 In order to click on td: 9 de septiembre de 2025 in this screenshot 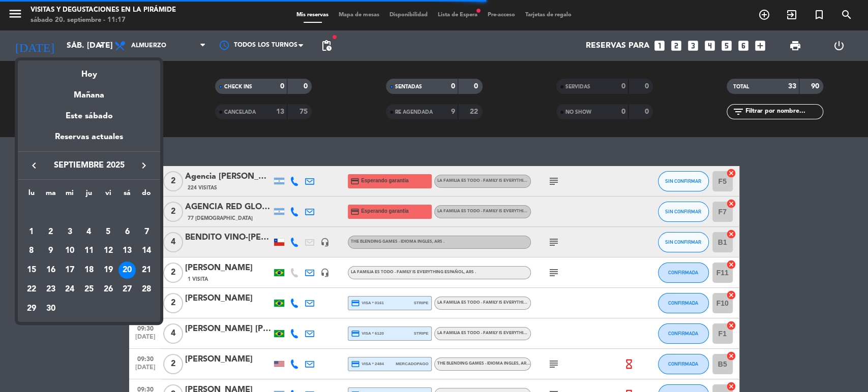, I will do `click(51, 252)`.